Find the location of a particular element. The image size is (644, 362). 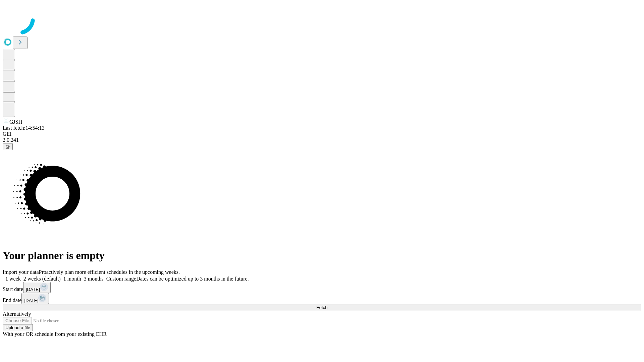

div: End date is located at coordinates (322, 299).